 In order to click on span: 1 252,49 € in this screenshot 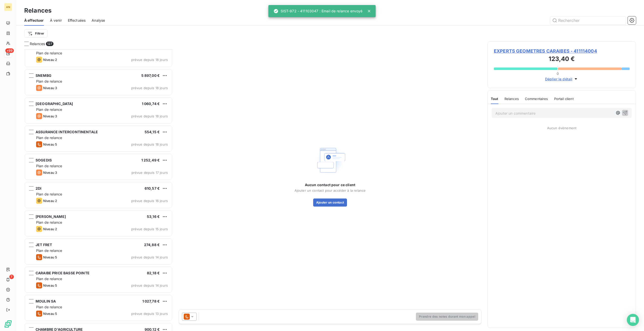, I will do `click(151, 160)`.